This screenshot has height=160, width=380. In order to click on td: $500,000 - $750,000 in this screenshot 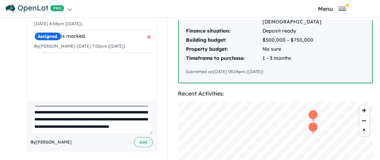, I will do `click(314, 40)`.